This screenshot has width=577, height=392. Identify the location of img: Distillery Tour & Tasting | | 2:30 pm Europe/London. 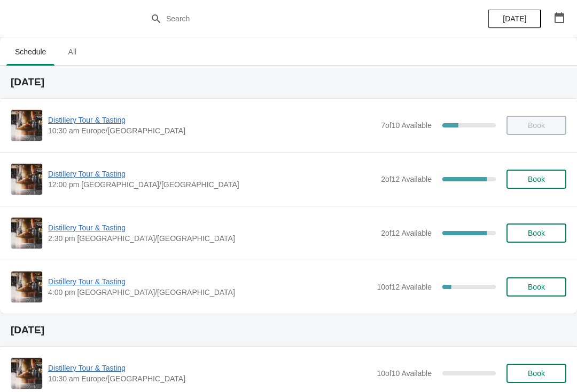
(26, 233).